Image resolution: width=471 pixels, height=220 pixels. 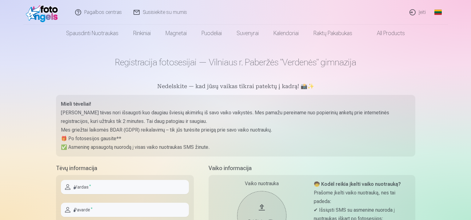 What do you see at coordinates (333, 33) in the screenshot?
I see `a: Raktų pakabukas` at bounding box center [333, 33].